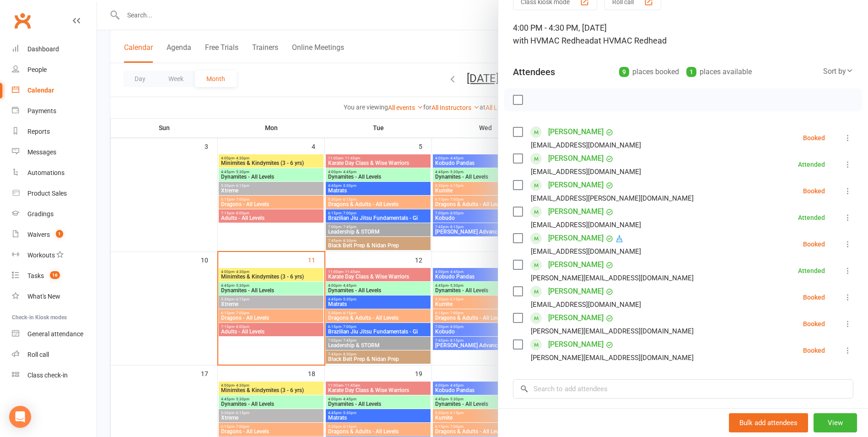 Image resolution: width=868 pixels, height=437 pixels. Describe the element at coordinates (54, 152) in the screenshot. I see `a: Messages` at that location.